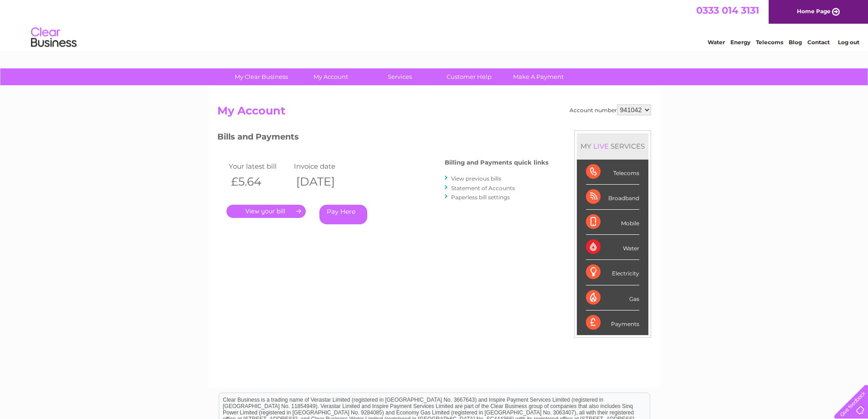 Image resolution: width=868 pixels, height=419 pixels. Describe the element at coordinates (612, 246) in the screenshot. I see `div: Water` at that location.